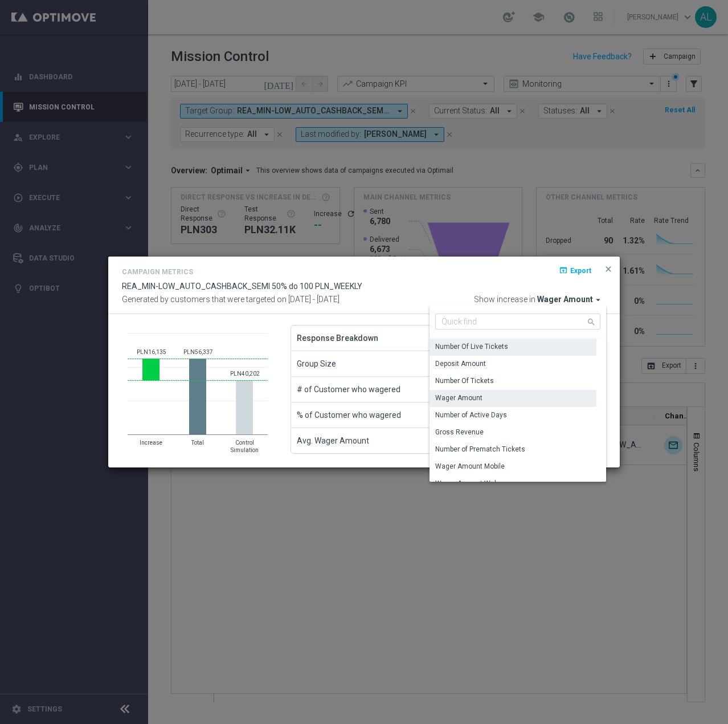  I want to click on span: REA_MIN-LOW_AUTO_CASHBACK_SEMI 50% do 100 PLN_WEEKLY, so click(242, 286).